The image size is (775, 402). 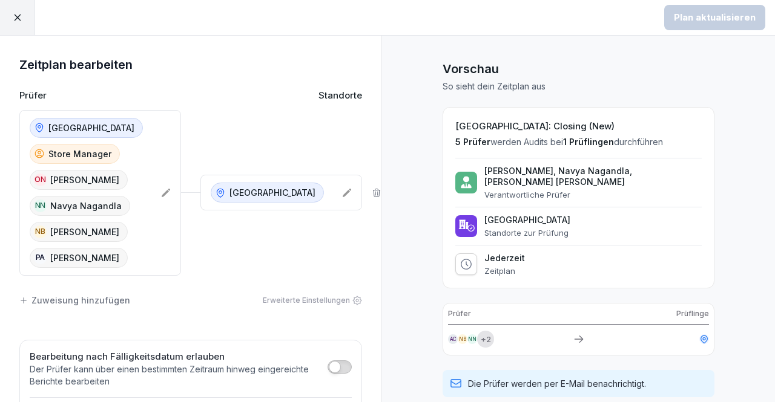 I want to click on p: Navya Nagandla, so click(x=86, y=206).